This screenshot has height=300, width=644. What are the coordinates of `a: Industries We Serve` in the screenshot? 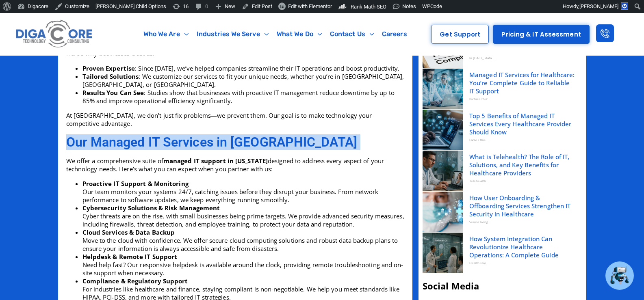 It's located at (232, 34).